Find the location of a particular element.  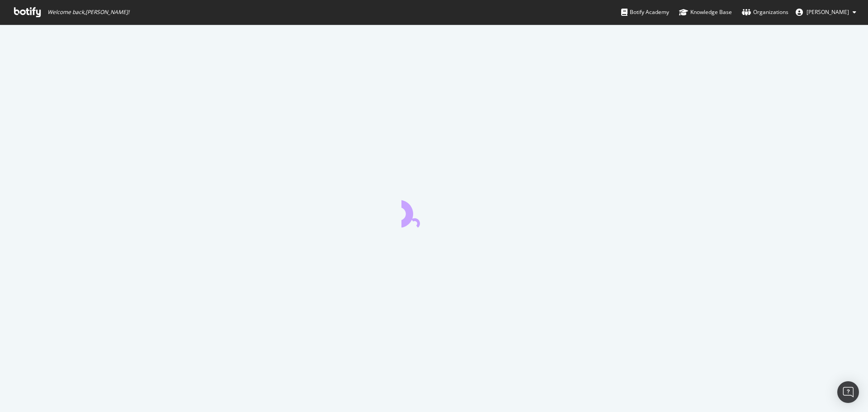

span: Michael Dobinson is located at coordinates (828, 12).